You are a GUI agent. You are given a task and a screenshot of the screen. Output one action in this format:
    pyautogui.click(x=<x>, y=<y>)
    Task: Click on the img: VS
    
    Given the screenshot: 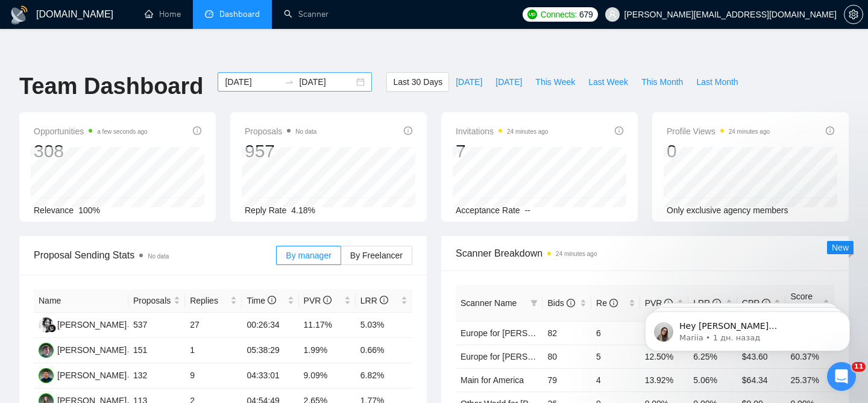 What is the action you would take?
    pyautogui.click(x=46, y=375)
    